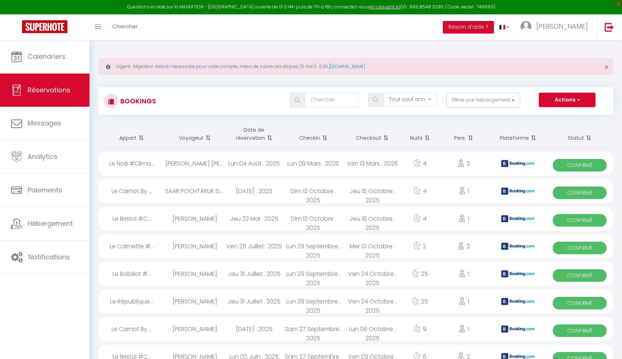 The image size is (622, 359). I want to click on h3: Bookings, so click(137, 101).